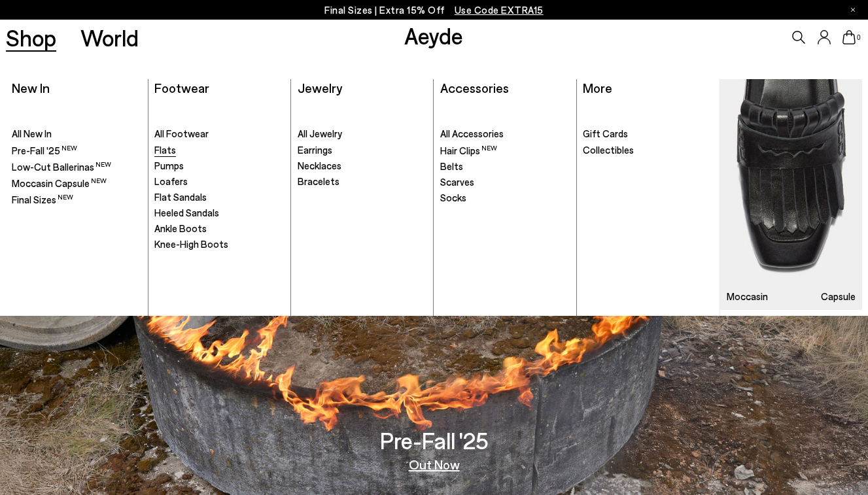  What do you see at coordinates (363, 166) in the screenshot?
I see `a: Necklaces` at bounding box center [363, 166].